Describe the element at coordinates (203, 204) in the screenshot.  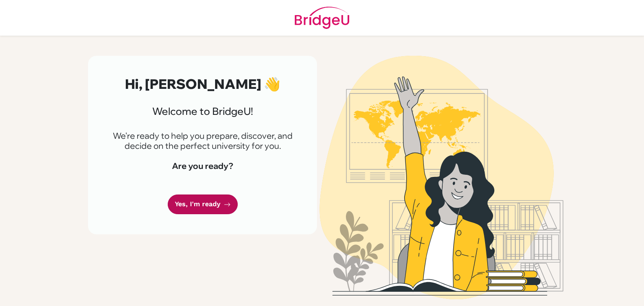
I see `a: Yes, I'm ready` at that location.